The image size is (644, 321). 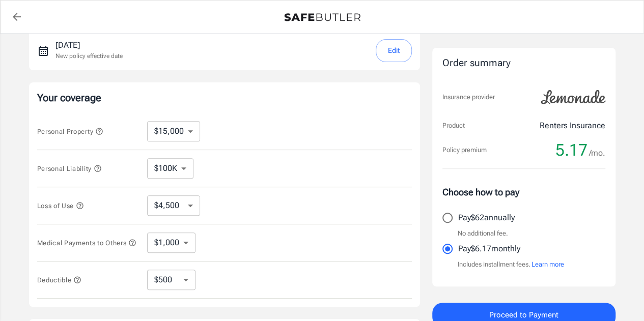 I want to click on p: Renters Insurance, so click(x=572, y=126).